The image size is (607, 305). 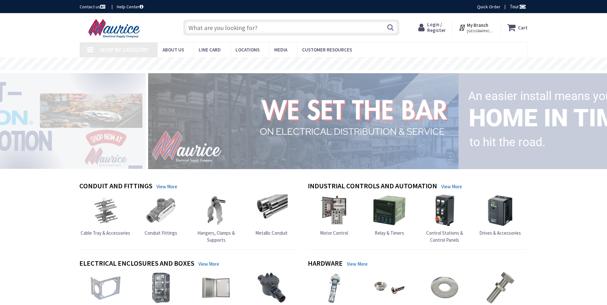 I want to click on span: Customer Resources, so click(x=327, y=50).